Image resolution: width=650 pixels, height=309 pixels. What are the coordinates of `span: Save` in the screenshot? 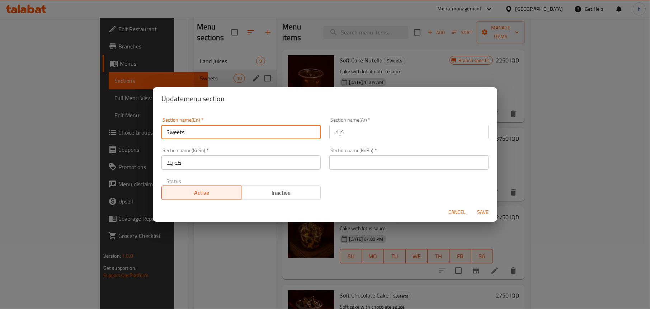 It's located at (483, 212).